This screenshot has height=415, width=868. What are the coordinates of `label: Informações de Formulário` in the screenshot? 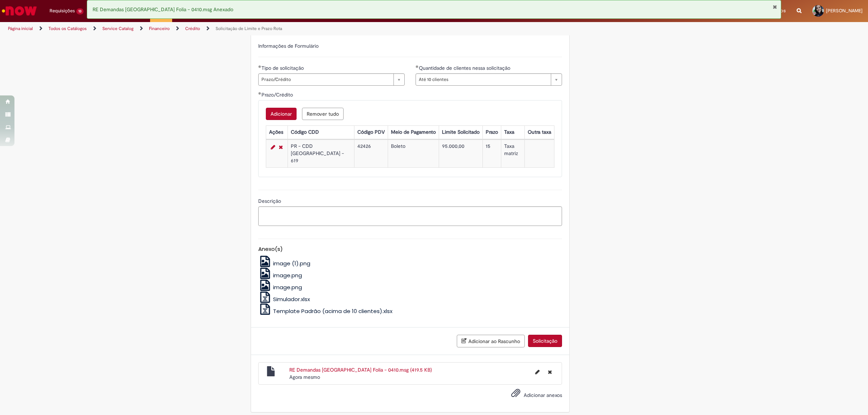 It's located at (288, 46).